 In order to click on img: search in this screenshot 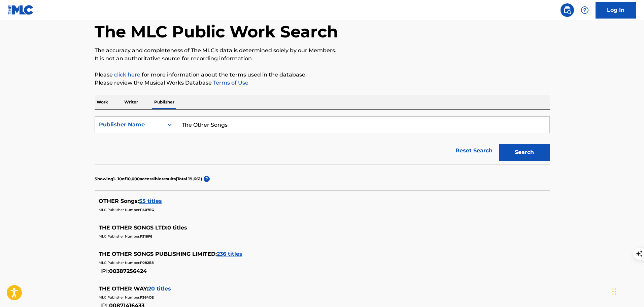, I will do `click(568, 10)`.